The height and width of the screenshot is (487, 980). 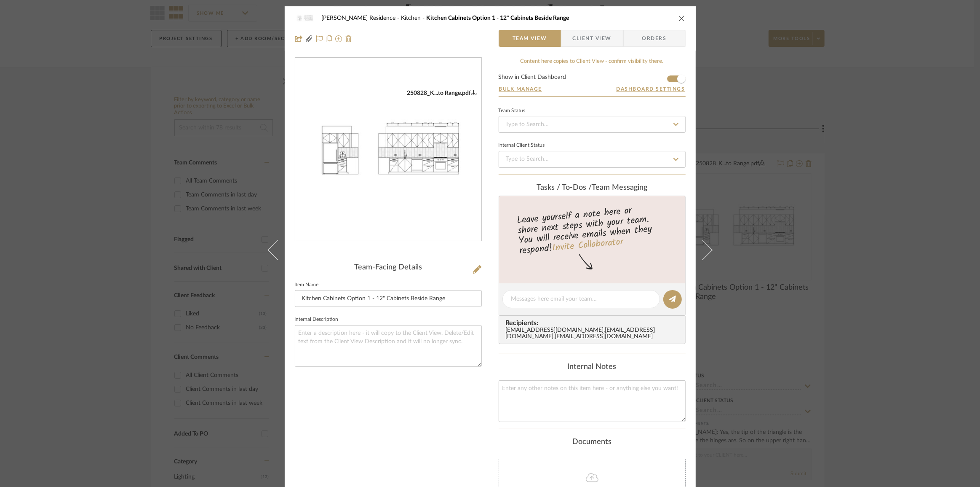 What do you see at coordinates (304, 19) in the screenshot?
I see `img: cb433a03-9658-48ea-99a4-2d39aa505f03_48x40.jpg` at bounding box center [304, 19].